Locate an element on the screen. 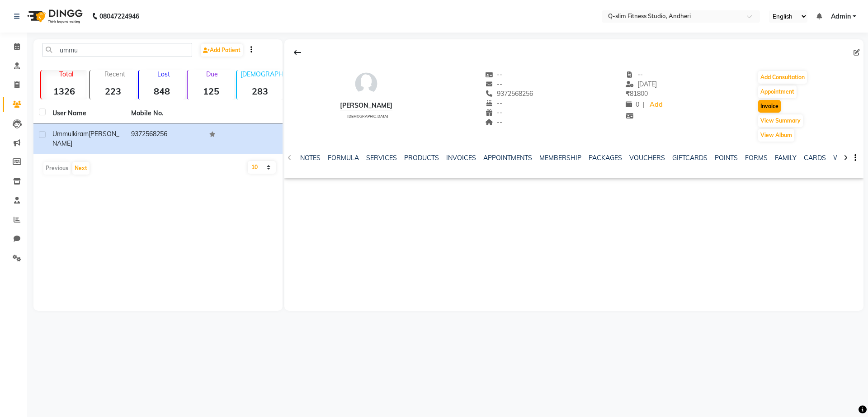 The height and width of the screenshot is (417, 868). a: APPOINTMENTS is located at coordinates (507, 157).